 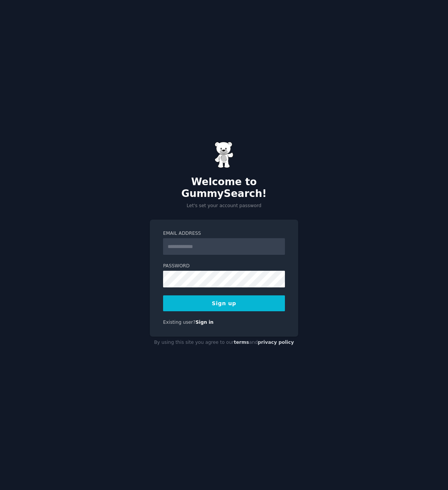 I want to click on h2: Welcome to GummySearch!, so click(x=224, y=188).